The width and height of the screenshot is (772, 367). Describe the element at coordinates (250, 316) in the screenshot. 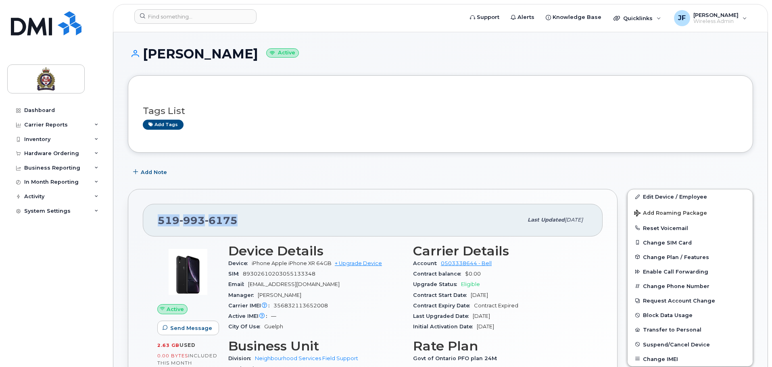

I see `span: Active IMEI` at that location.